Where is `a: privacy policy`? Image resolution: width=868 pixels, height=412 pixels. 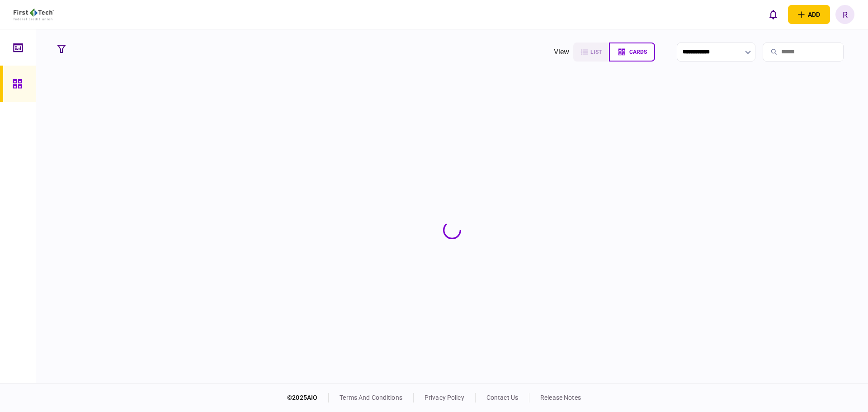
a: privacy policy is located at coordinates (444, 397).